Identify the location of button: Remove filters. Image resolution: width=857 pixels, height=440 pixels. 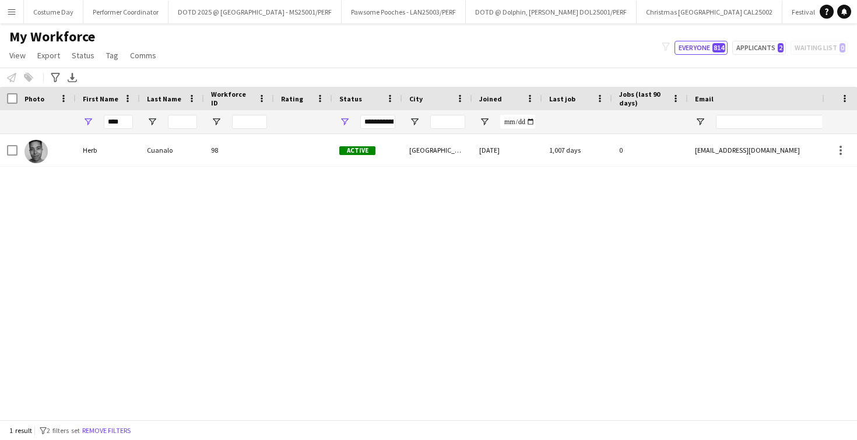
(106, 431).